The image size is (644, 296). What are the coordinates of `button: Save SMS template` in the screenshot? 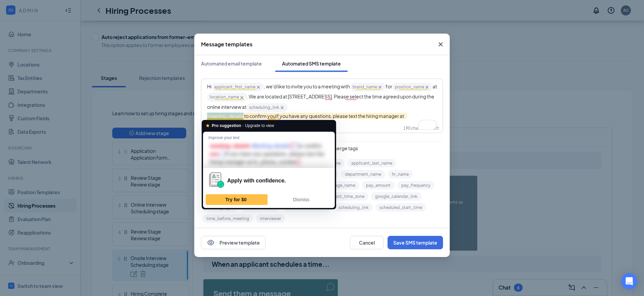 It's located at (415, 243).